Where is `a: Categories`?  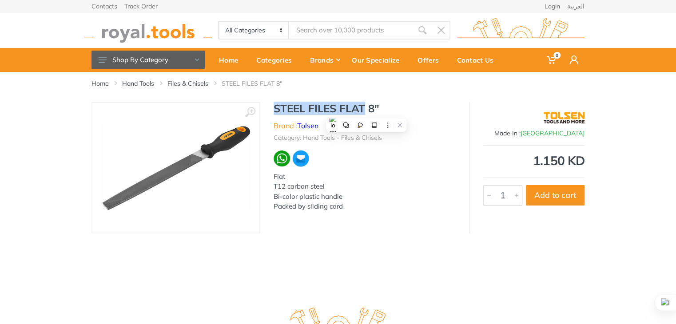 a: Categories is located at coordinates (277, 60).